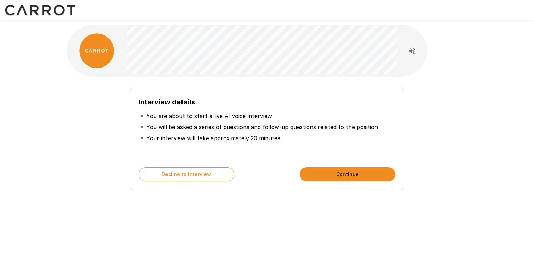  Describe the element at coordinates (213, 138) in the screenshot. I see `p: Your interview will take approximately 20 minutes` at that location.